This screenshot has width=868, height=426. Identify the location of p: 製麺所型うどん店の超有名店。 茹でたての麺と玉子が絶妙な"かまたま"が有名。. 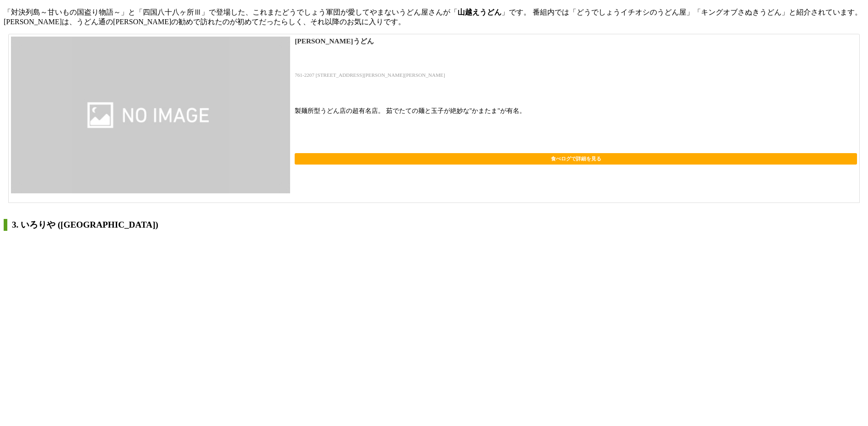
(575, 124).